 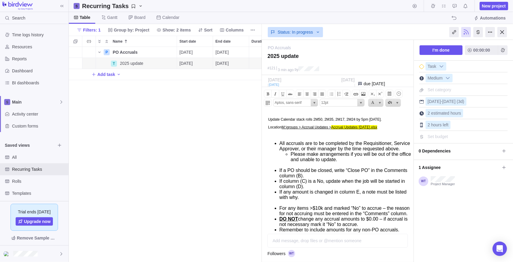 What do you see at coordinates (7, 254) in the screenshot?
I see `div: Wyatt Trostle` at bounding box center [7, 254].